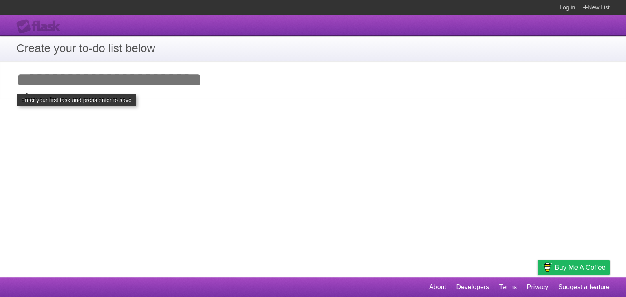 The height and width of the screenshot is (297, 626). Describe the element at coordinates (41, 26) in the screenshot. I see `div: Flask` at that location.